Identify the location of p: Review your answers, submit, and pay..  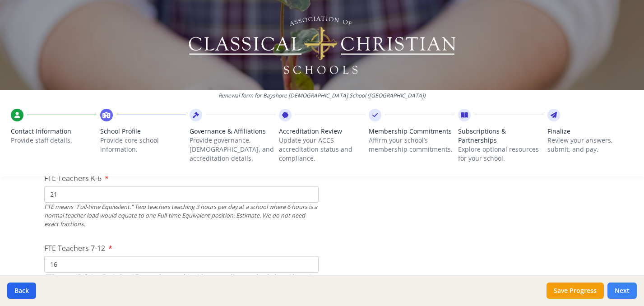
(590, 145).